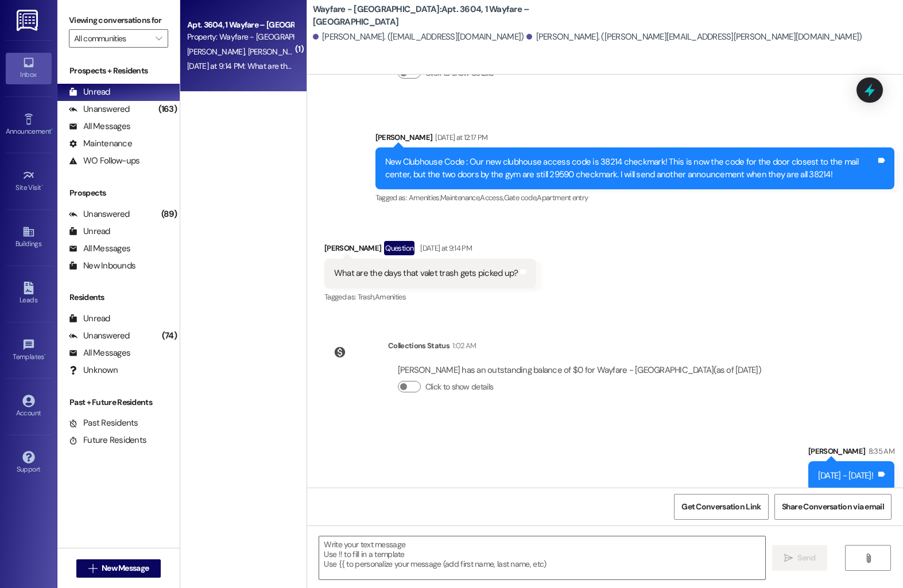  What do you see at coordinates (426, 273) in the screenshot?
I see `div: What are the days that valet trash gets picked up?` at bounding box center [426, 273].